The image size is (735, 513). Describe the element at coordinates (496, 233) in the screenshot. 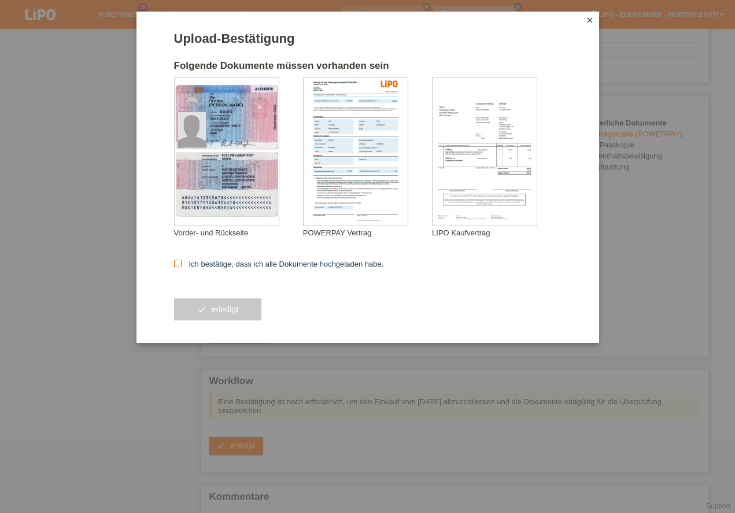

I see `div: LIPO Kaufvertrag` at that location.